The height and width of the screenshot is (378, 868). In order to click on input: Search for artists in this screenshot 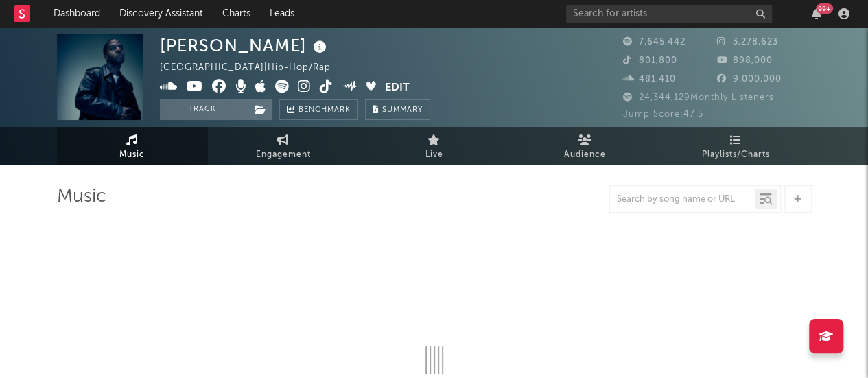, I will do `click(669, 14)`.